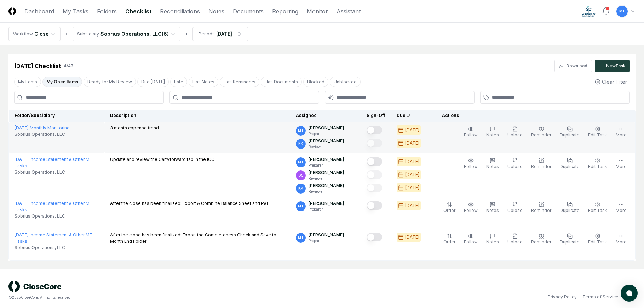 The image size is (644, 308). What do you see at coordinates (180, 11) in the screenshot?
I see `a: Reconciliations` at bounding box center [180, 11].